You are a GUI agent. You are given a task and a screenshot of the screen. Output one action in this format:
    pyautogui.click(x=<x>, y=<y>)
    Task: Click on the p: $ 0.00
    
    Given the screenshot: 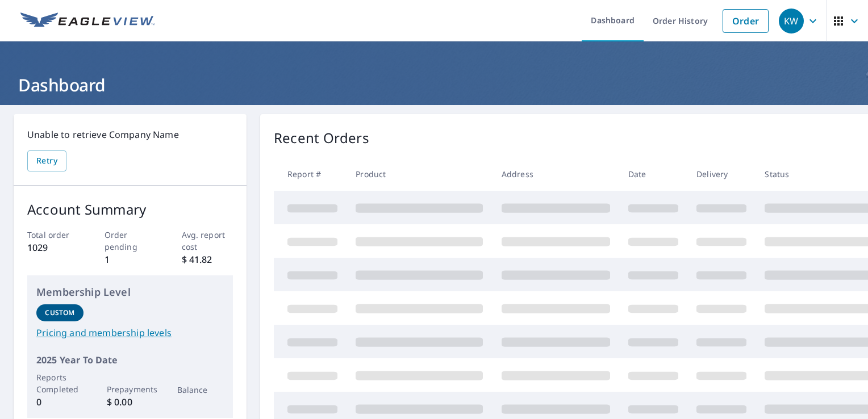 What is the action you would take?
    pyautogui.click(x=130, y=402)
    